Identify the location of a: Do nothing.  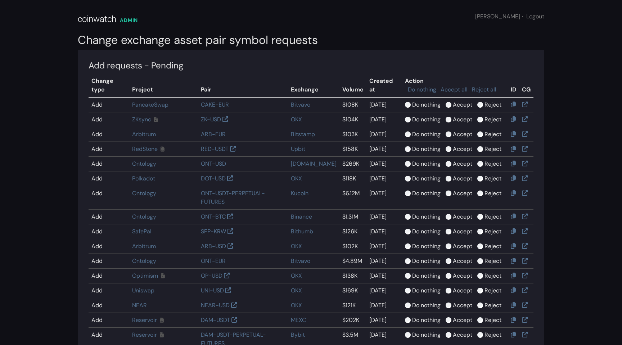
(422, 89).